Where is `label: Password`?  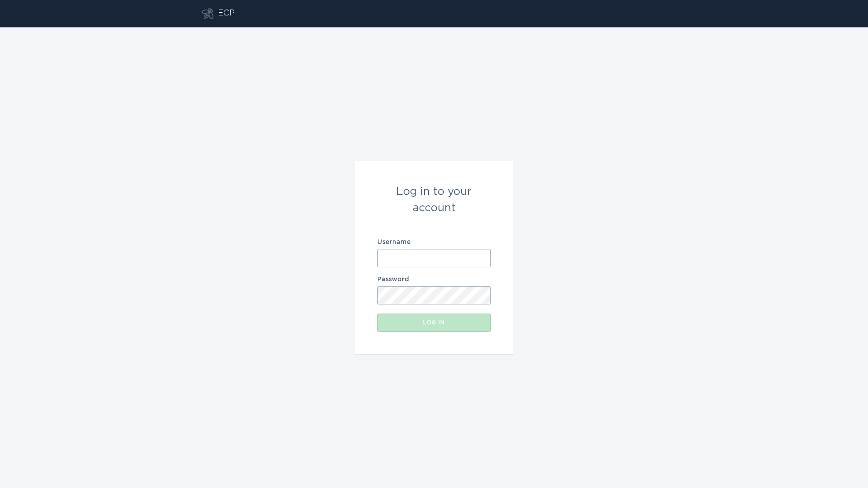
label: Password is located at coordinates (434, 279).